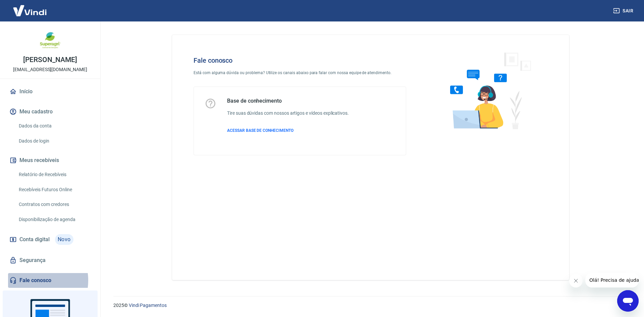 The height and width of the screenshot is (317, 644). I want to click on img: 518ad674-4566-4370-90f6-5d722f1f35fc.jpeg, so click(50, 40).